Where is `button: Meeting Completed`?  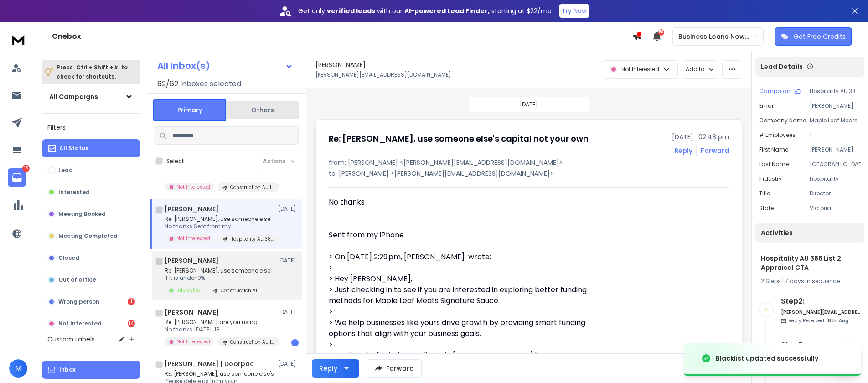 button: Meeting Completed is located at coordinates (91, 236).